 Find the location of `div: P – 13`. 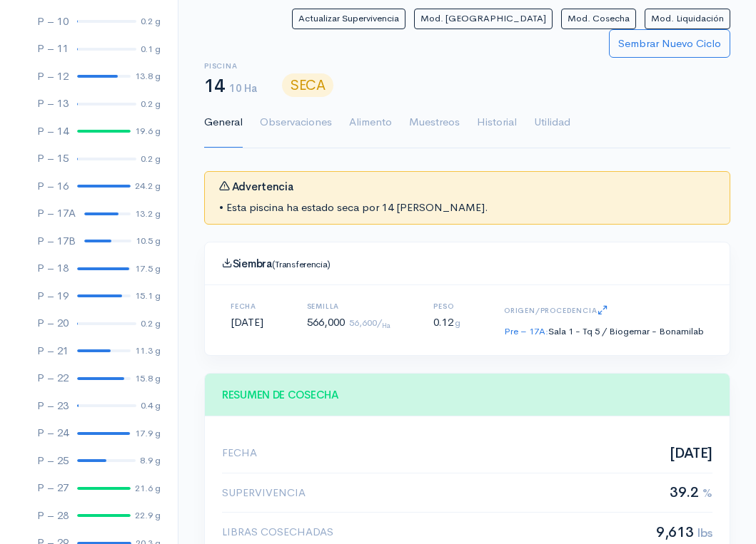

div: P – 13 is located at coordinates (53, 104).